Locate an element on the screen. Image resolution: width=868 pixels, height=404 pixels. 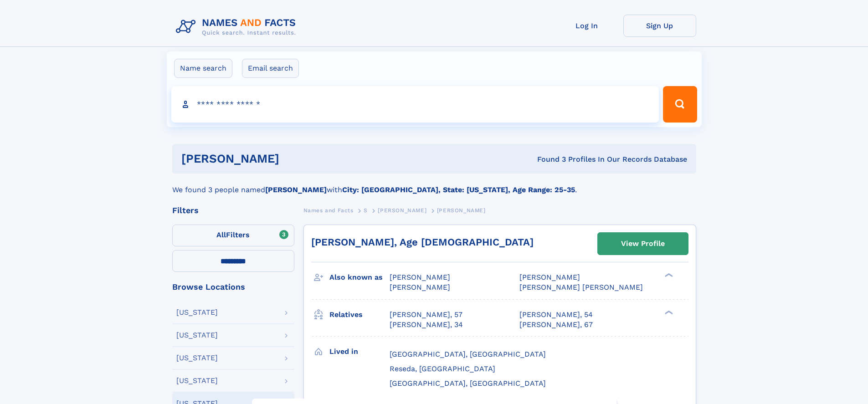
div: View Profile is located at coordinates (643, 243).